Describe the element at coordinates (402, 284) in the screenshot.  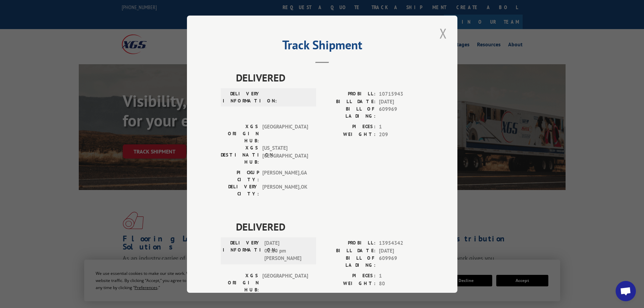
I see `span: 80` at that location.